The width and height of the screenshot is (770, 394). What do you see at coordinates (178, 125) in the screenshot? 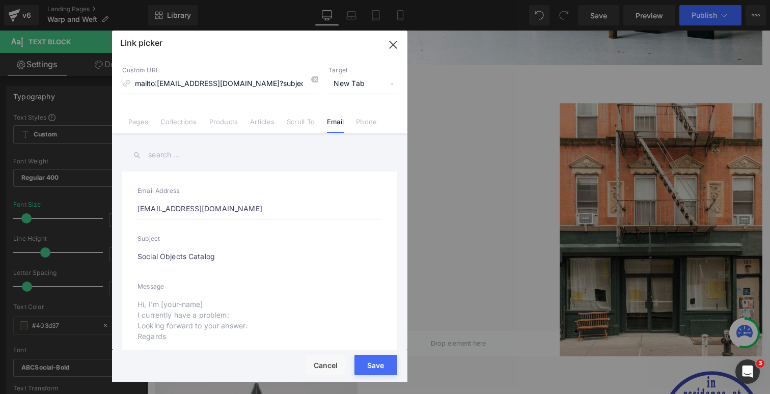
I see `a: Collections` at bounding box center [178, 125].